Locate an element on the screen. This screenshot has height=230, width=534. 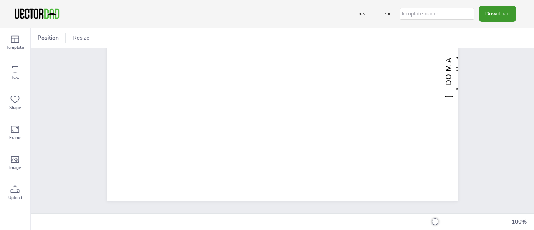
span: Frame is located at coordinates (15, 138).